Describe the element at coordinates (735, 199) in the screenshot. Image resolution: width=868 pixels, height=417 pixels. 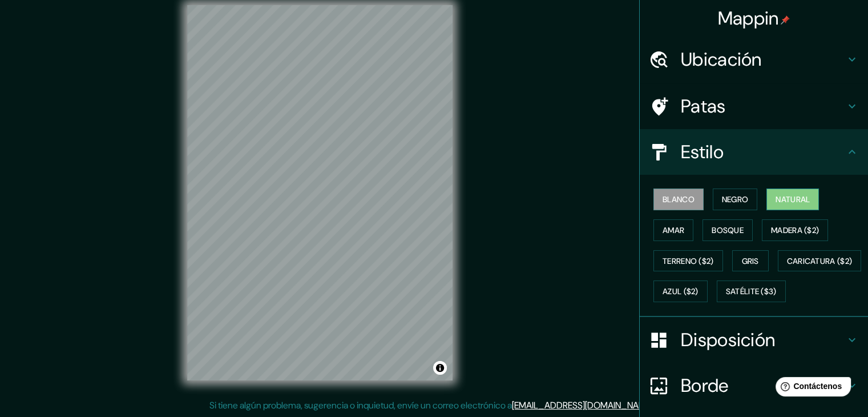
I see `font: Negro` at that location.